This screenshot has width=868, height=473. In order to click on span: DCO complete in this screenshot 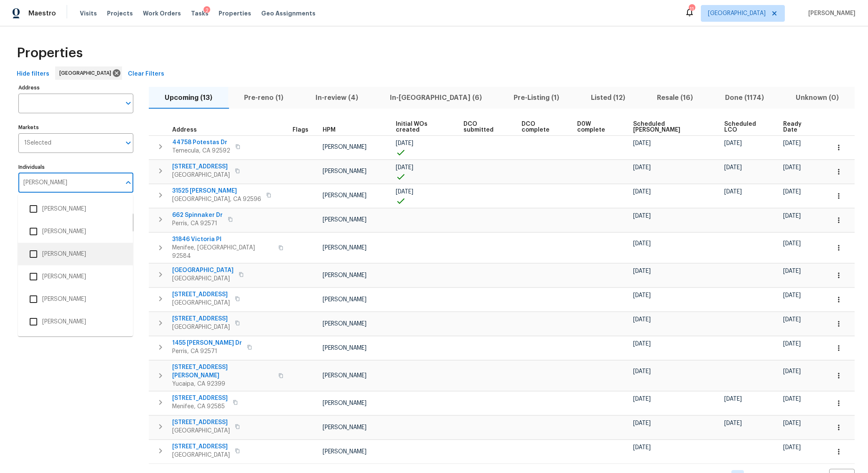, I will do `click(542, 127)`.